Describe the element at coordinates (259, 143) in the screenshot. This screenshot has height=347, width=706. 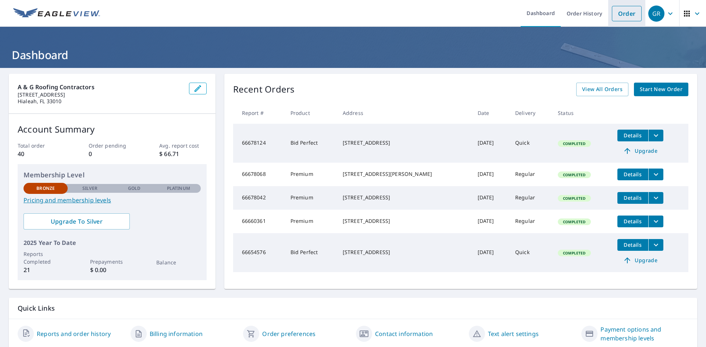
I see `td: 66678124` at that location.